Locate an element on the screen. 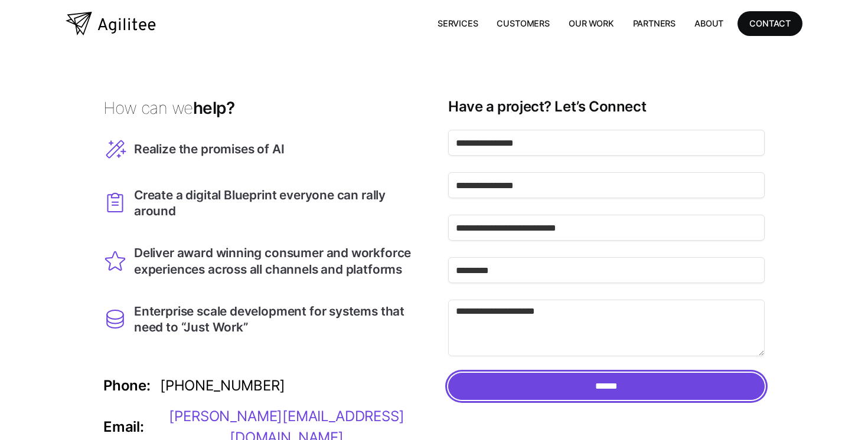  a: Customers is located at coordinates (522, 23).